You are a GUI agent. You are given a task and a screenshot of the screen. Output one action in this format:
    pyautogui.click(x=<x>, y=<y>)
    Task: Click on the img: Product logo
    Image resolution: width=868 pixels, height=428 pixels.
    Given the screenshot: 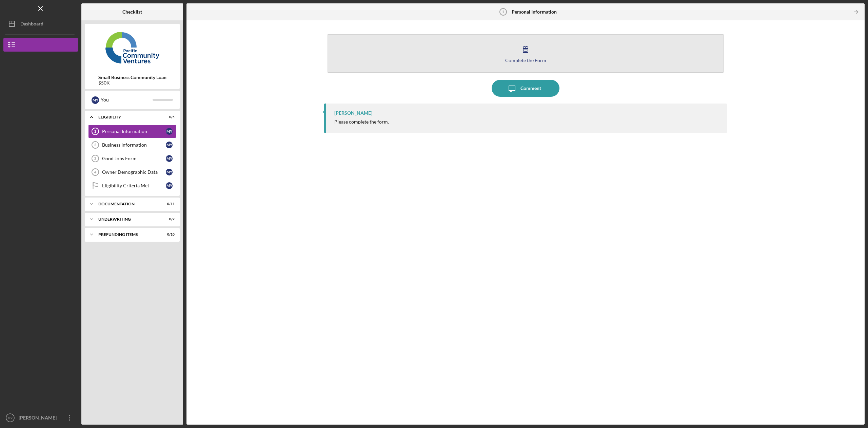 What is the action you would take?
    pyautogui.click(x=132, y=48)
    